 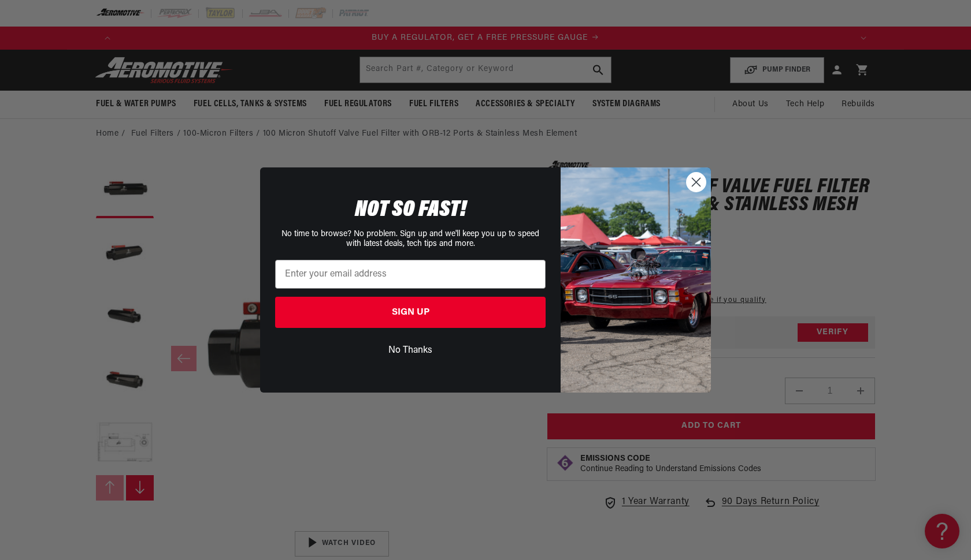 What do you see at coordinates (696, 182) in the screenshot?
I see `button: Close dialog` at bounding box center [696, 182].